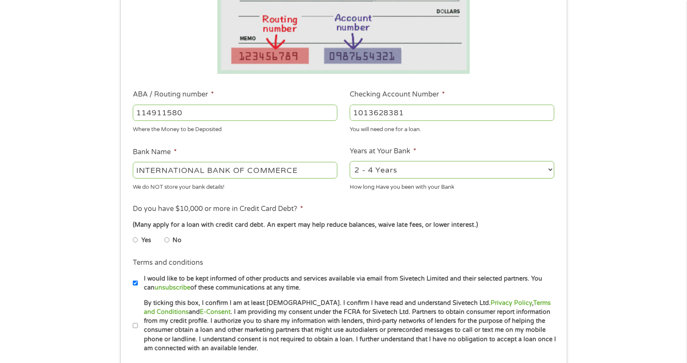 The width and height of the screenshot is (687, 363). What do you see at coordinates (383, 151) in the screenshot?
I see `label: Years at Your Bank` at bounding box center [383, 151].